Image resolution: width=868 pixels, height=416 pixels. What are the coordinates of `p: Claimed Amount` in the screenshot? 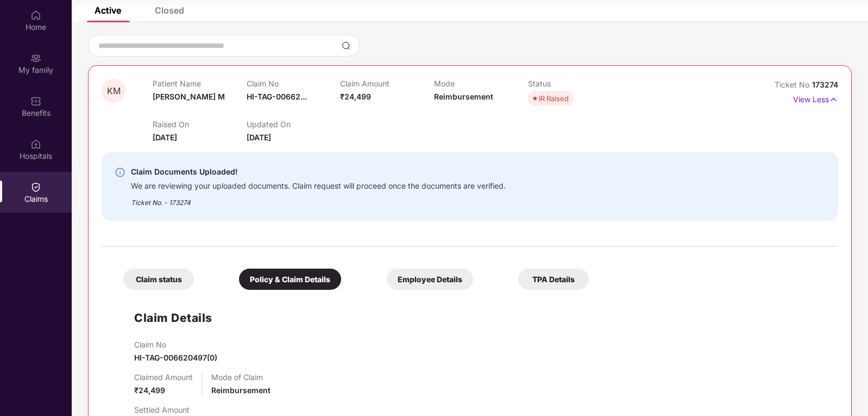 It's located at (164, 376).